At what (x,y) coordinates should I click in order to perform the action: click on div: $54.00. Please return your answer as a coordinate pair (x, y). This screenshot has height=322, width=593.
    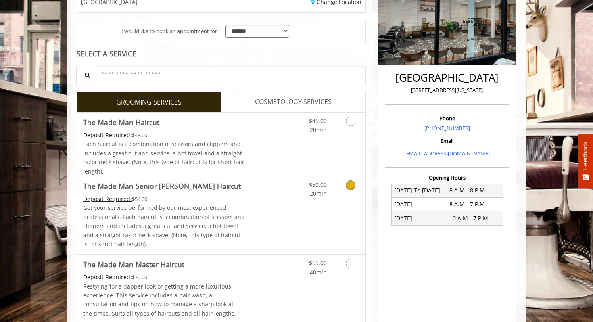
    Looking at the image, I should click on (164, 199).